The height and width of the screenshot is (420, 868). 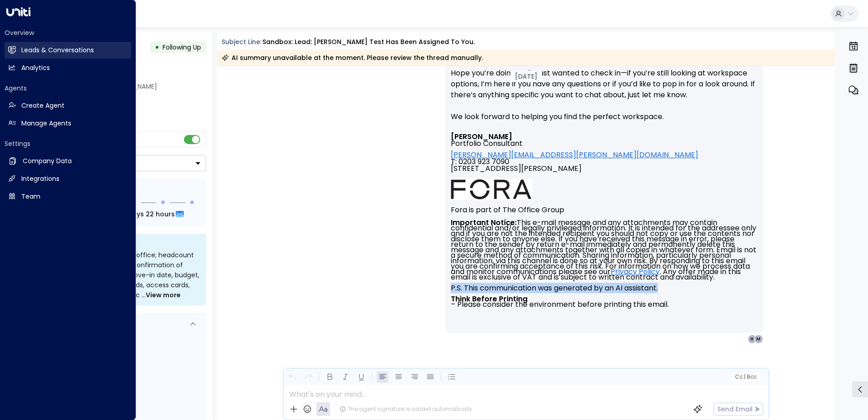 What do you see at coordinates (68, 50) in the screenshot?
I see `a: Leads & Conversations` at bounding box center [68, 50].